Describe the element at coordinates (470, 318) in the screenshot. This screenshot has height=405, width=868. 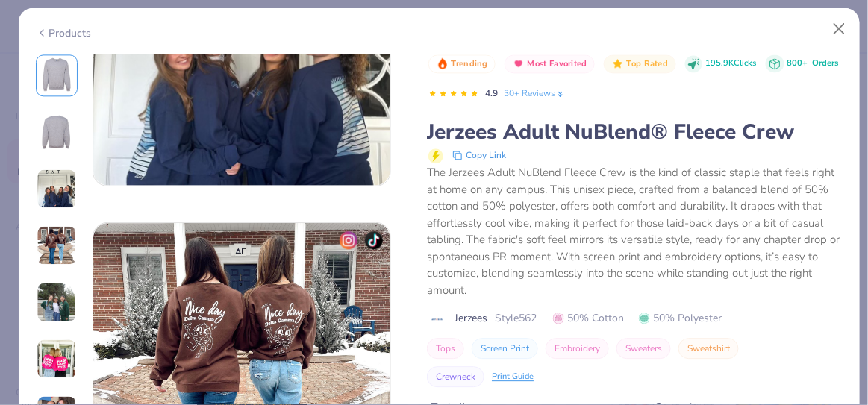
I see `span: Jerzees` at that location.